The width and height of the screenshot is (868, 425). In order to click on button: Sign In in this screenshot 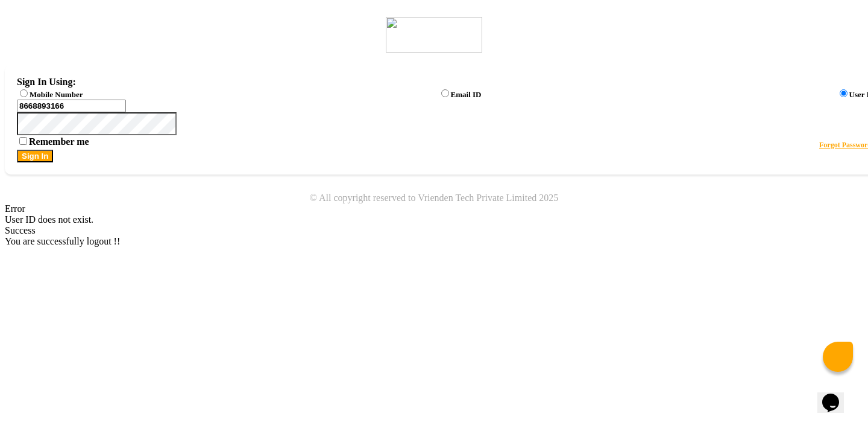, I will do `click(35, 155)`.